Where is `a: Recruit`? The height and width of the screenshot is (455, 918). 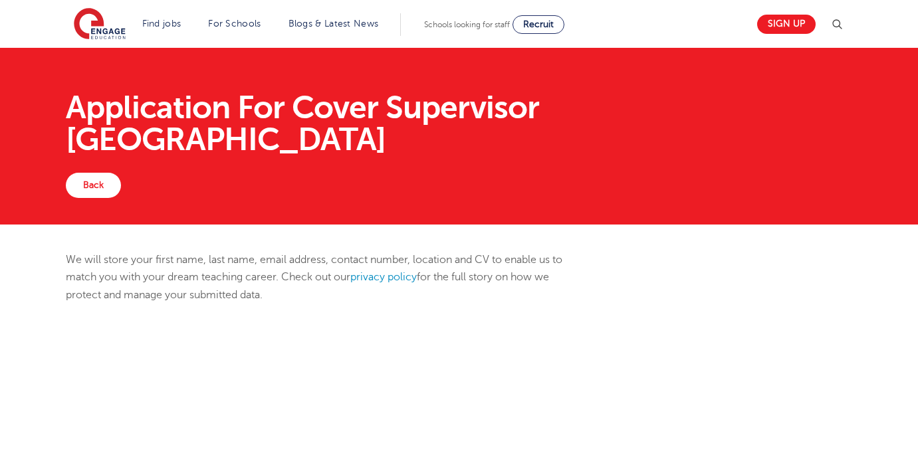 a: Recruit is located at coordinates (538, 25).